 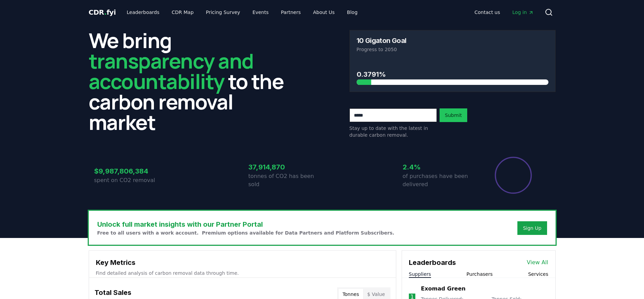 I want to click on button: Purchasers, so click(x=480, y=274).